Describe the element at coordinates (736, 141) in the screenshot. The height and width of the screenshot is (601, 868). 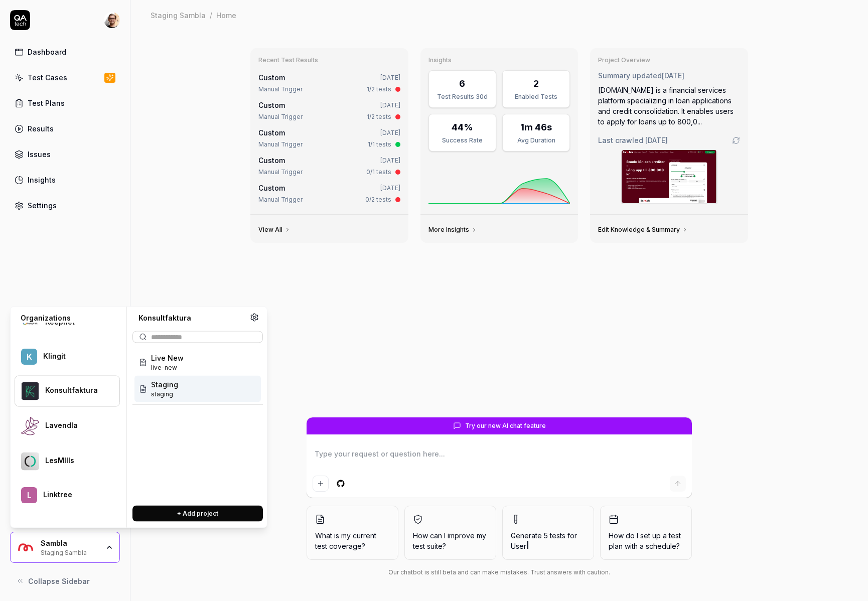
I see `a: Go to crawling settings` at that location.